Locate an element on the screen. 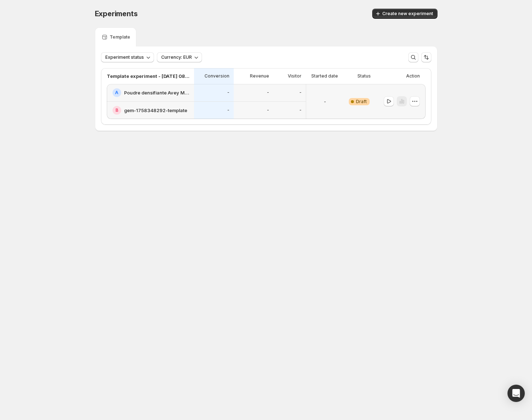 The height and width of the screenshot is (420, 532). button: Experiment status is located at coordinates (127, 57).